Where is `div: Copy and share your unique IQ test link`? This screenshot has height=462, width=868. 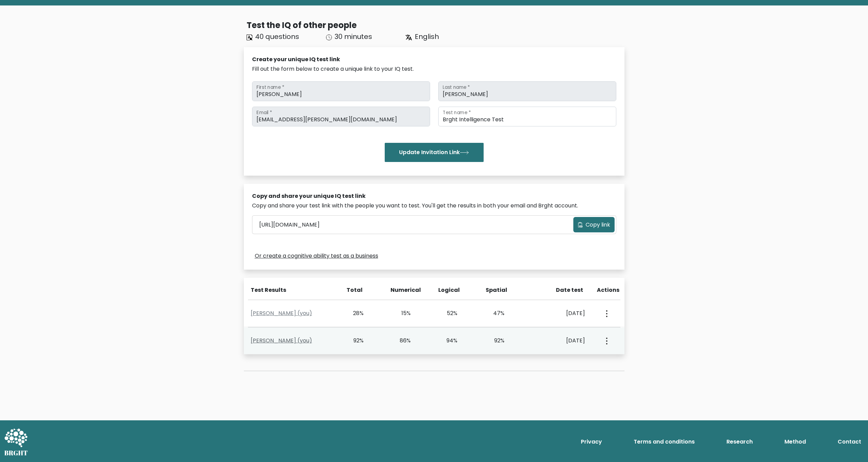
div: Copy and share your unique IQ test link is located at coordinates (434, 196).